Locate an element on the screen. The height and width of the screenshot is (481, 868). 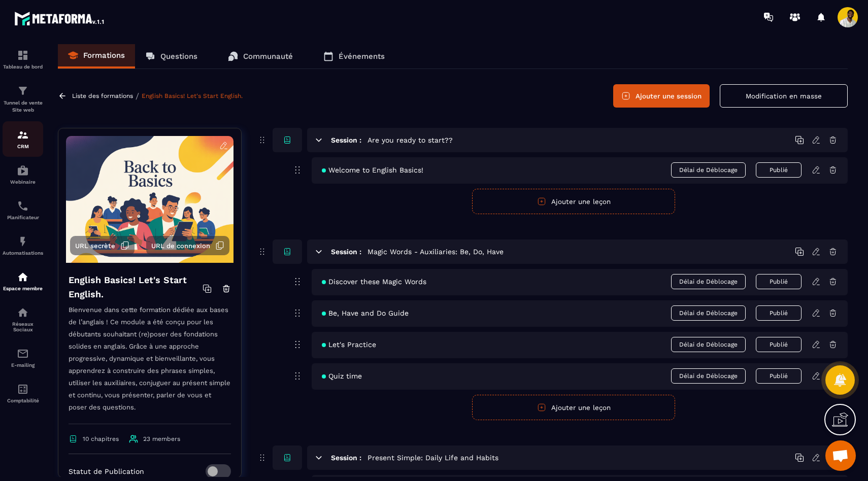
a: automationsautomationsWebinaire is located at coordinates (23, 175).